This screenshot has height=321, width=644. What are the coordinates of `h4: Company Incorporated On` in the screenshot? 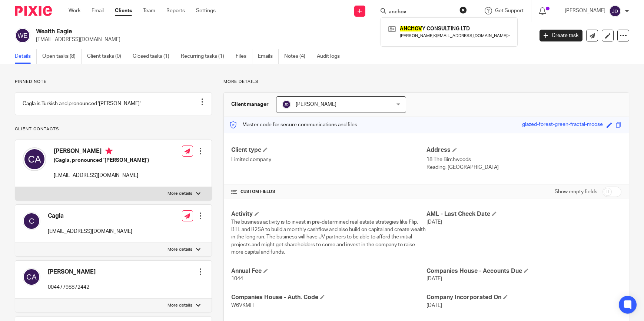 It's located at (524, 297).